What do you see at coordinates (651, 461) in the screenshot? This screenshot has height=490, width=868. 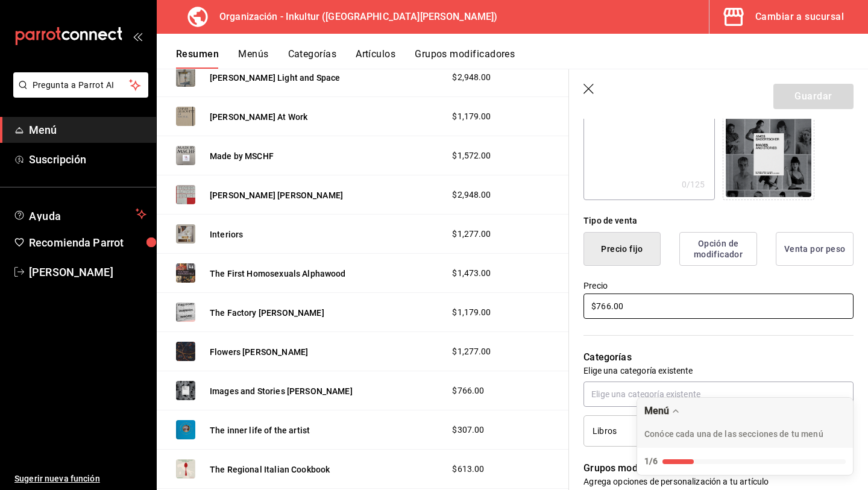 I see `div: 1/6` at bounding box center [651, 461].